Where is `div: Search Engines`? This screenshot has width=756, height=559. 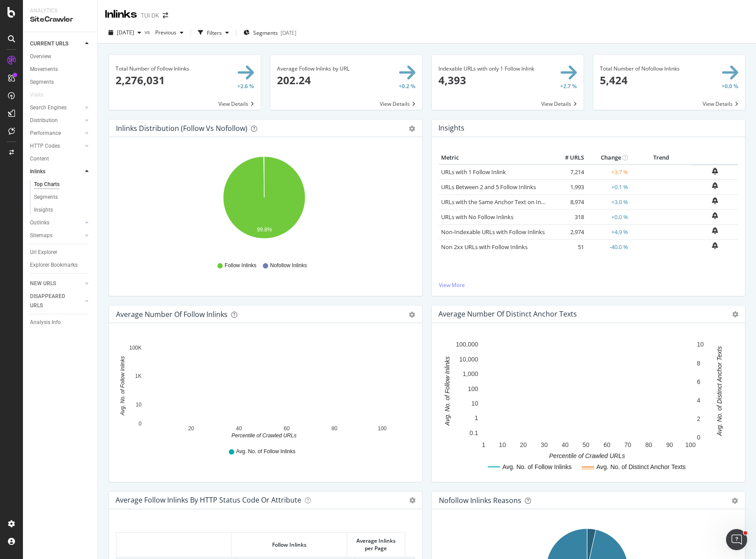 div: Search Engines is located at coordinates (48, 107).